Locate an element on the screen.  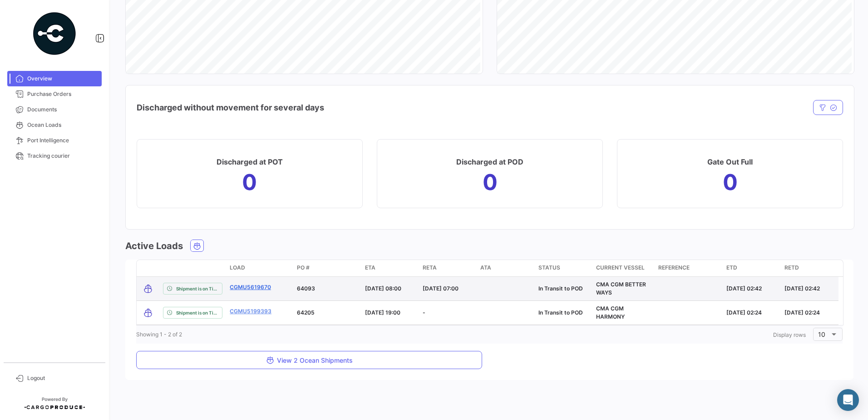
span: Overview is located at coordinates (63, 78).